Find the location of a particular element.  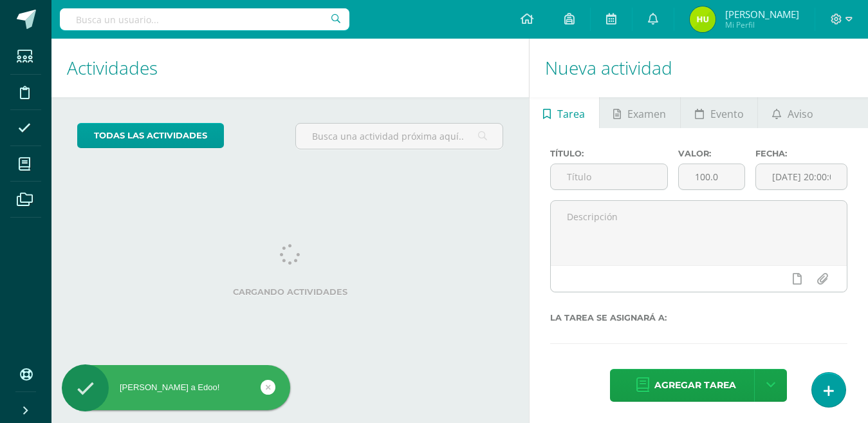

label: Título: is located at coordinates (609, 154).